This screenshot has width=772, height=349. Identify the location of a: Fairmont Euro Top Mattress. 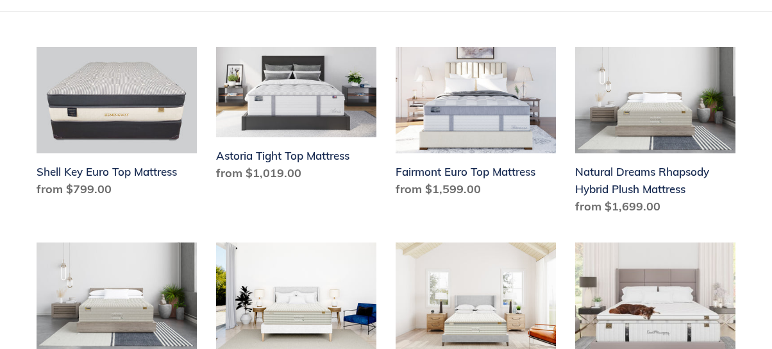
(476, 125).